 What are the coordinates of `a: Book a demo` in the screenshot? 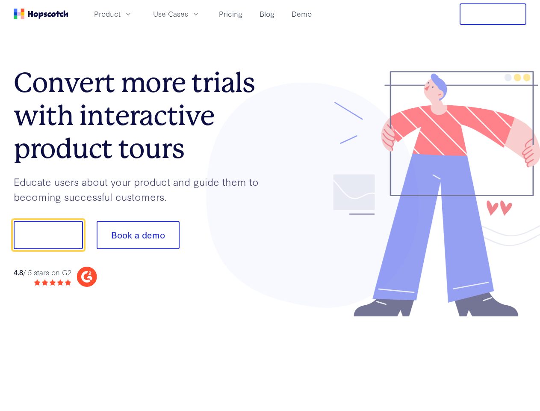 It's located at (138, 235).